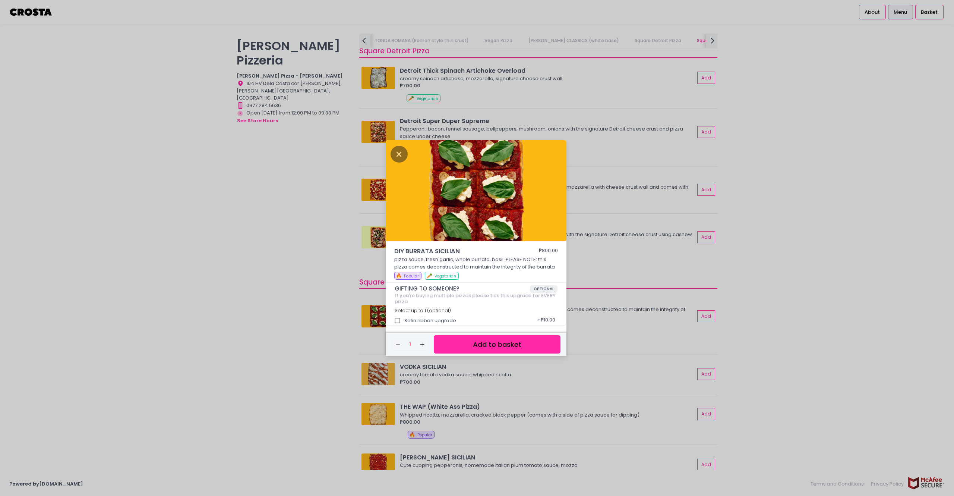 The image size is (954, 496). What do you see at coordinates (456, 251) in the screenshot?
I see `span: DIY BURRATA SICILIAN` at bounding box center [456, 251].